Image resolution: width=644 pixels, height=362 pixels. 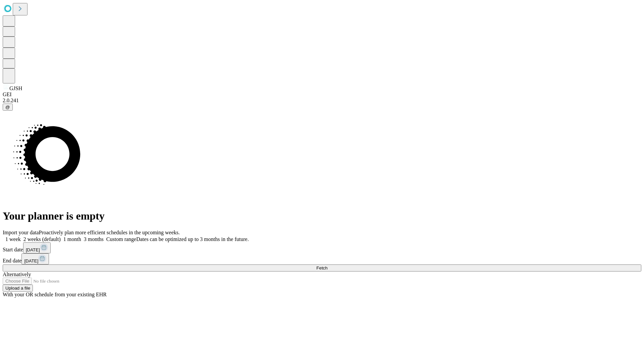 I want to click on div: End date, so click(x=322, y=259).